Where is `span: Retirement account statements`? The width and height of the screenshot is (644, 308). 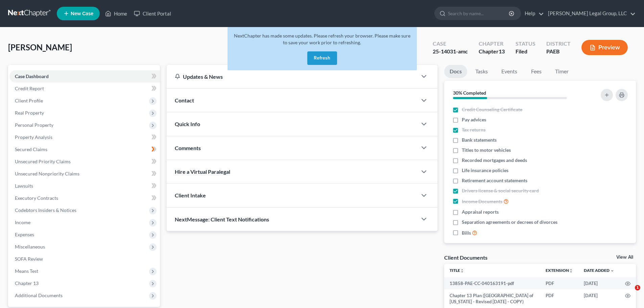 span: Retirement account statements is located at coordinates (494, 181).